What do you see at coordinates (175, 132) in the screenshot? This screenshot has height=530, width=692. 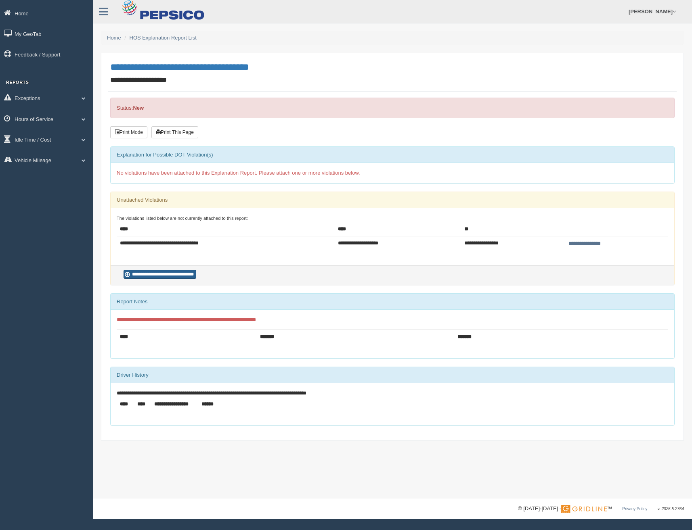 I see `button: Print This Page` at bounding box center [175, 132].